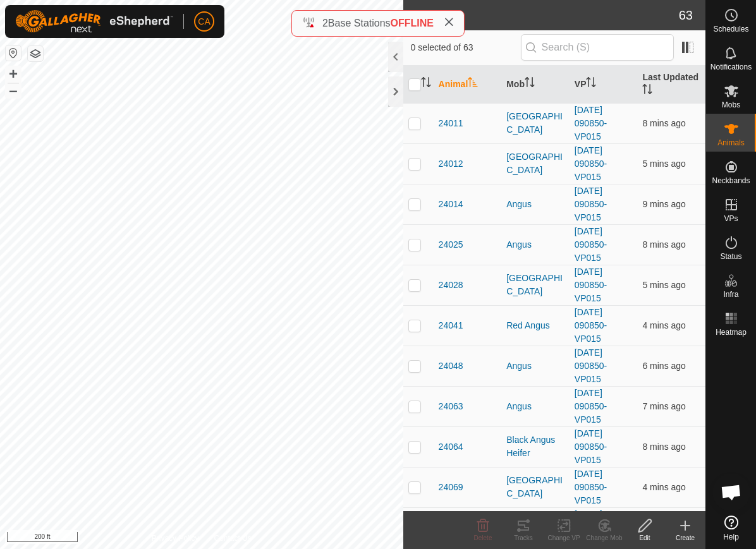 The height and width of the screenshot is (549, 756). Describe the element at coordinates (451, 407) in the screenshot. I see `span: 24063` at that location.